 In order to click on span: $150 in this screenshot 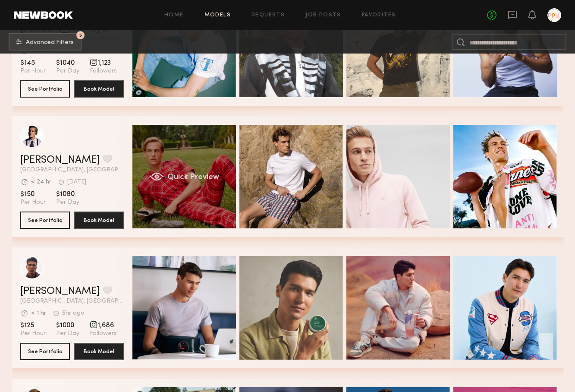, I will do `click(33, 194)`.